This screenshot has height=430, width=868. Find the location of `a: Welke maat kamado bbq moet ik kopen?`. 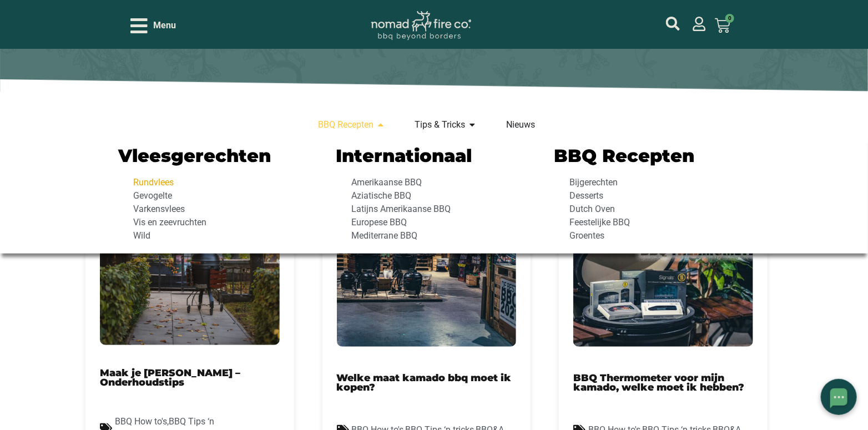

a: Welke maat kamado bbq moet ik kopen? is located at coordinates (424, 382).